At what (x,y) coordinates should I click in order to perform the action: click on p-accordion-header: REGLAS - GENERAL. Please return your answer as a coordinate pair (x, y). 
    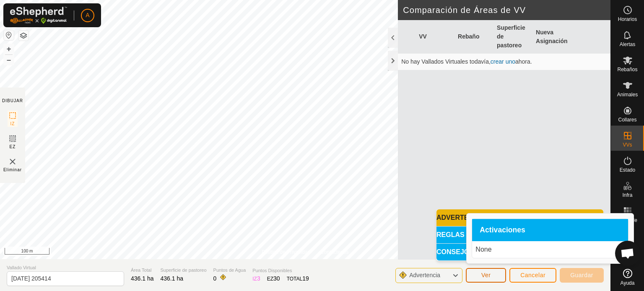
    Looking at the image, I should click on (520, 235).